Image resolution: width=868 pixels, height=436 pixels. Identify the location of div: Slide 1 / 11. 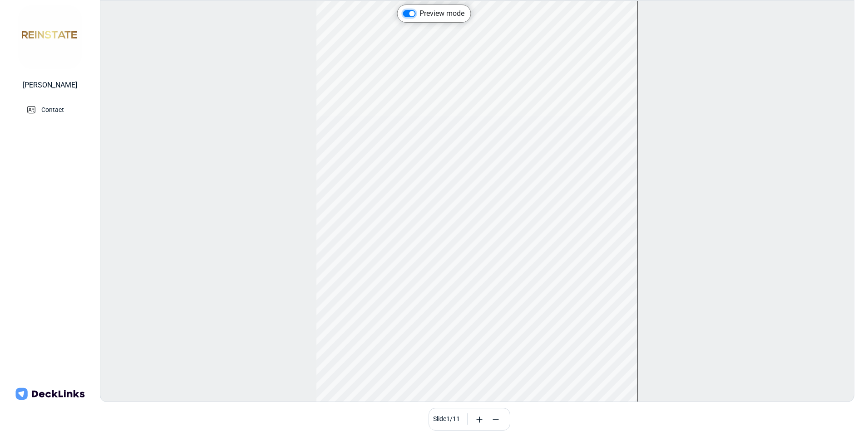
(446, 419).